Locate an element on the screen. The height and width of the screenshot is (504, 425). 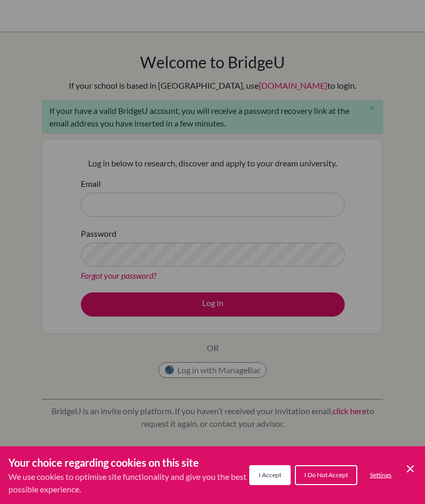
button: I Accept is located at coordinates (270, 475).